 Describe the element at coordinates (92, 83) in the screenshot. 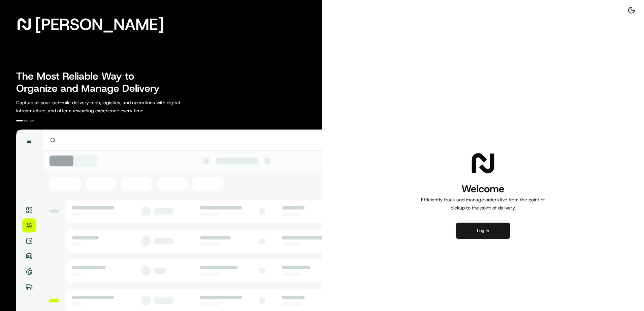

I see `h2: The Most Reliable Way to Organize and Manage Delivery` at that location.